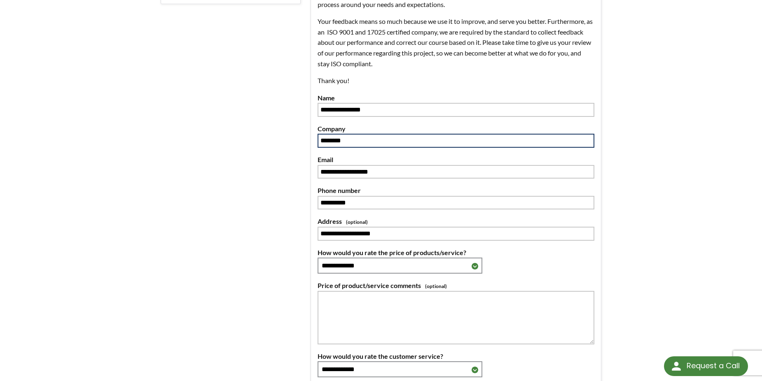  Describe the element at coordinates (455, 81) in the screenshot. I see `p: Thank you!` at that location.